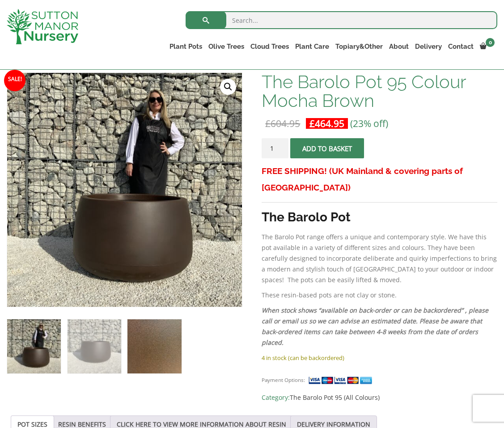 This screenshot has width=504, height=428. I want to click on a: 0, so click(487, 46).